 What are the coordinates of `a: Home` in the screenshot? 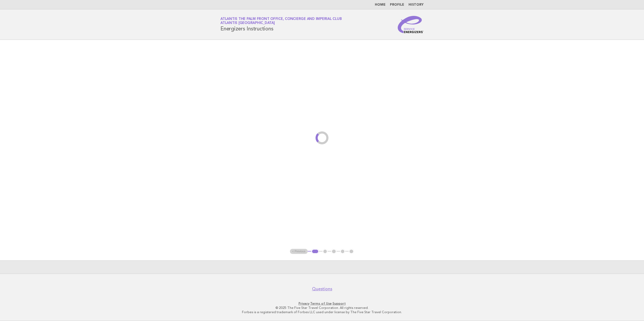 It's located at (380, 5).